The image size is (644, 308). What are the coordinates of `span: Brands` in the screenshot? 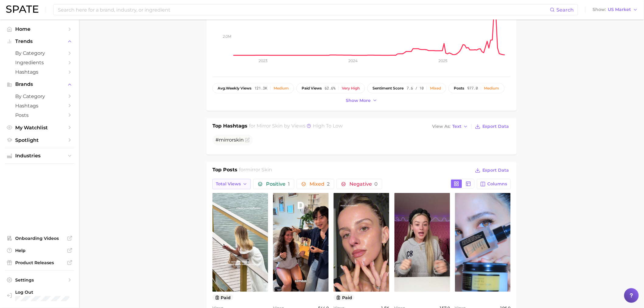 It's located at (39, 84).